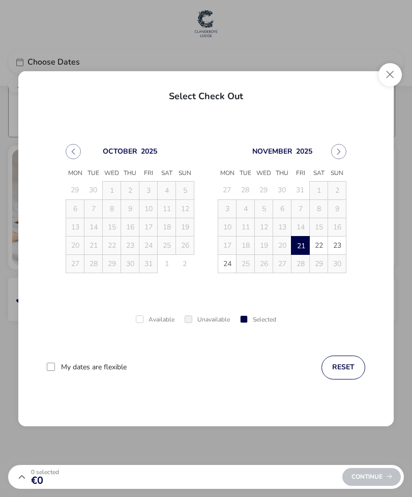 The image size is (412, 497). Describe the element at coordinates (371, 476) in the screenshot. I see `div: Continue` at that location.